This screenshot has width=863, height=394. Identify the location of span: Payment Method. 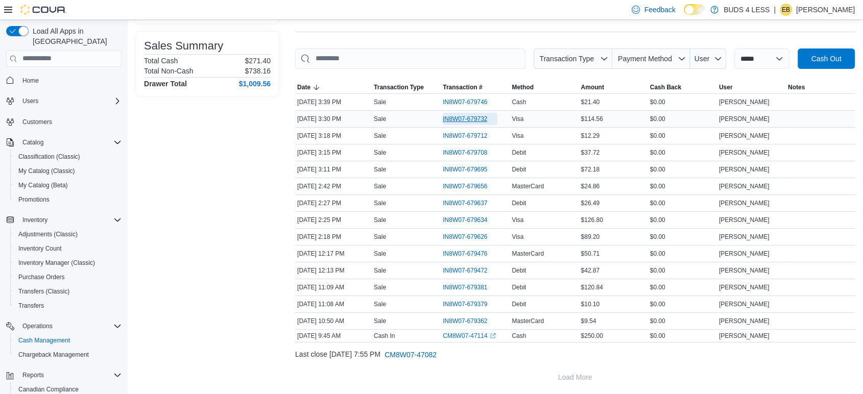
(645, 59).